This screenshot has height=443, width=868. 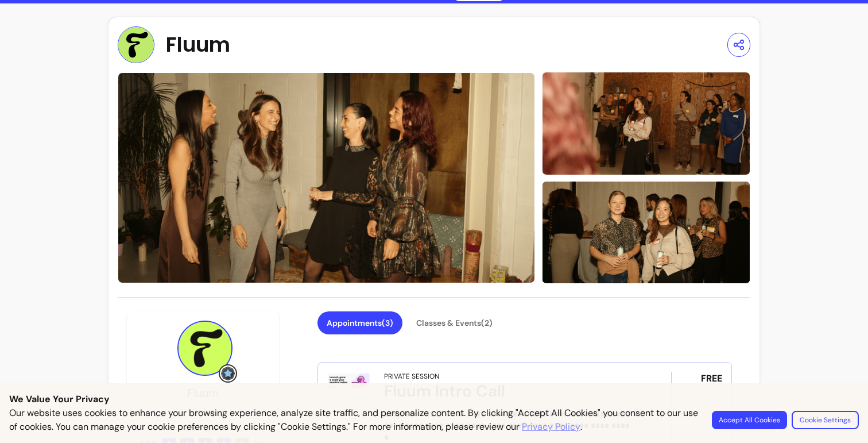 What do you see at coordinates (348, 381) in the screenshot?
I see `img: Fluum Intro Call` at bounding box center [348, 381].